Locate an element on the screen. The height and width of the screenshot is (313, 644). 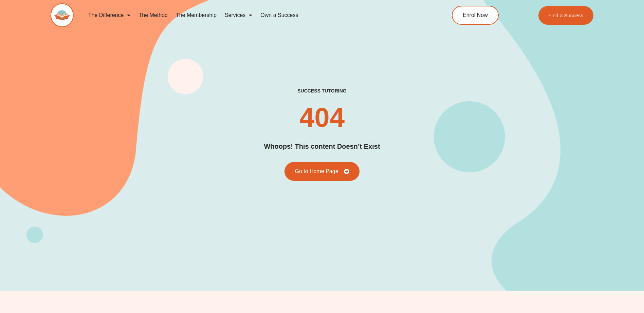
span: Find a Success is located at coordinates (566, 15).